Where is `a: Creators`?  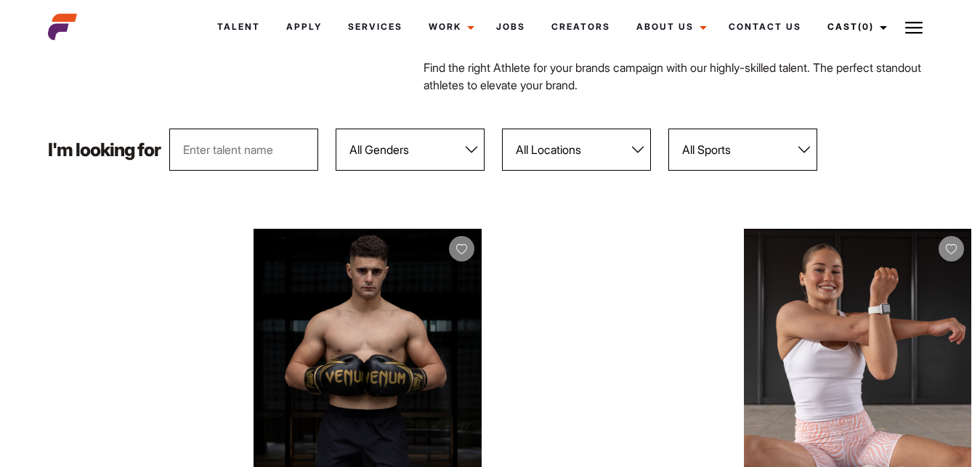 a: Creators is located at coordinates (580, 27).